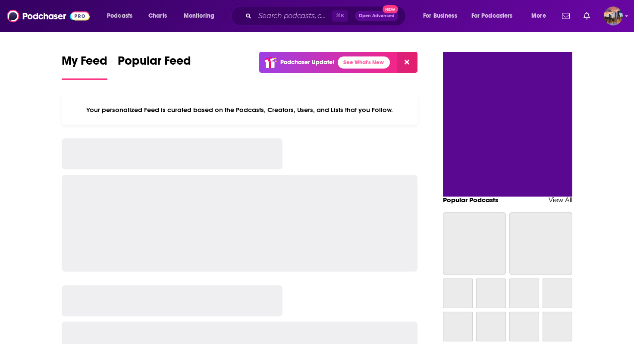 The height and width of the screenshot is (344, 634). I want to click on span: Popular Feed, so click(154, 63).